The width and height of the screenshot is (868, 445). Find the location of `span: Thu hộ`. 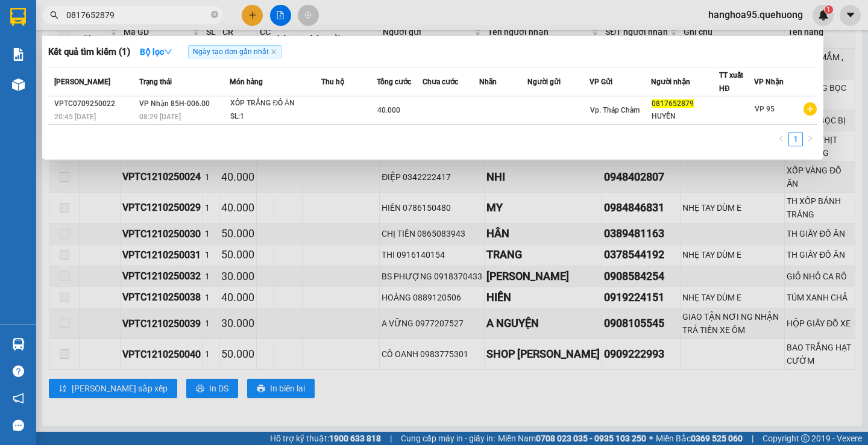

span: Thu hộ is located at coordinates (333, 82).